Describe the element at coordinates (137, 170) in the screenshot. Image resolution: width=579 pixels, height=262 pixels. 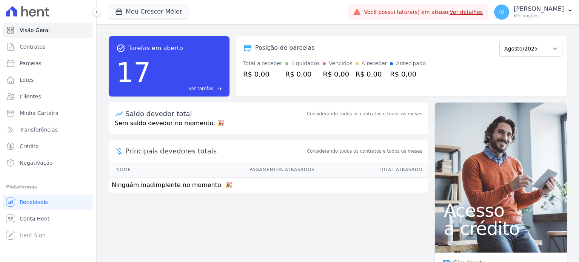
I see `th: Nome` at that location.